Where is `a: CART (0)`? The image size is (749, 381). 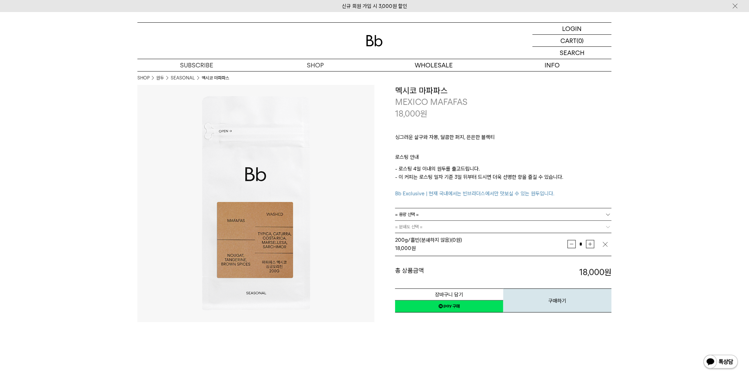
a: CART (0) is located at coordinates (572, 41).